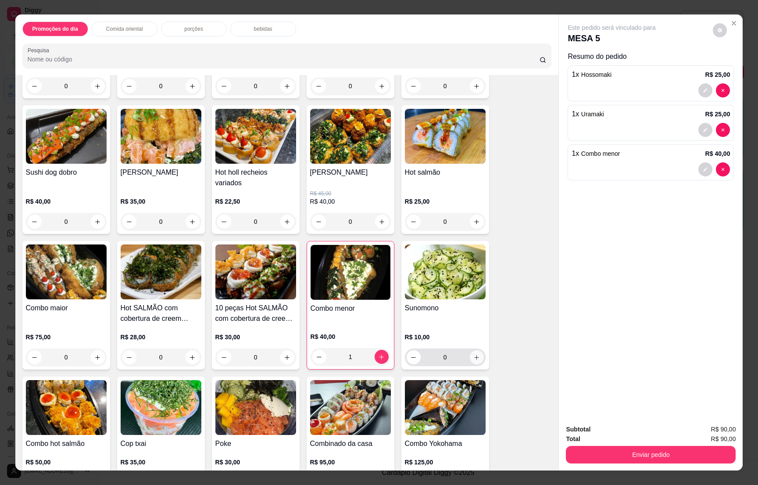 Image resolution: width=758 pixels, height=485 pixels. Describe the element at coordinates (40, 50) in the screenshot. I see `label: Pesquisa` at that location.